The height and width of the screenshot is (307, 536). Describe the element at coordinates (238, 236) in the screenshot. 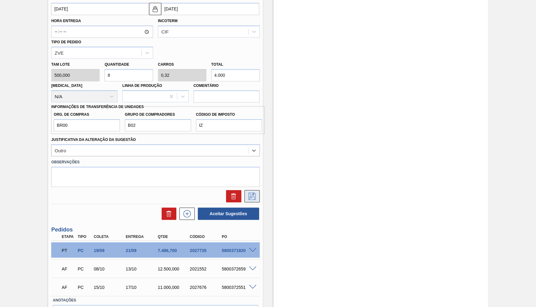

I see `div: PO` at that location.